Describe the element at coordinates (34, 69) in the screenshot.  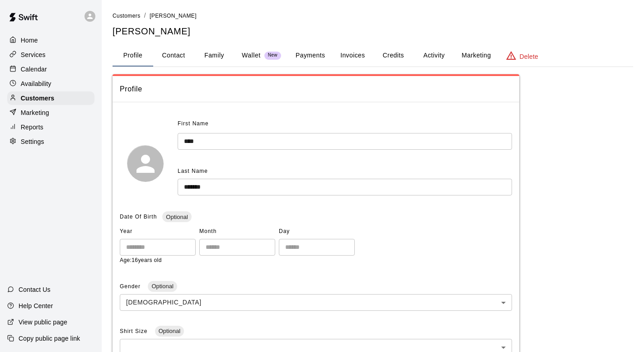
I see `p: Calendar` at that location.